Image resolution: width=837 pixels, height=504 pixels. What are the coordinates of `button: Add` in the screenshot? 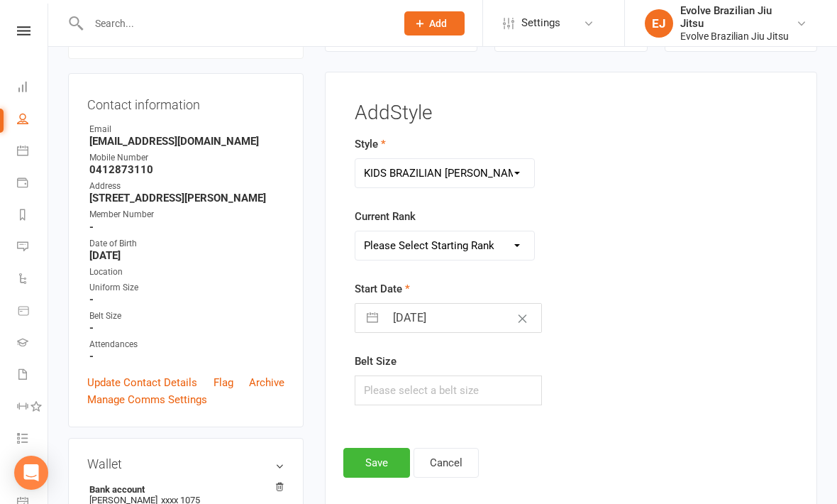 It's located at (435, 23).